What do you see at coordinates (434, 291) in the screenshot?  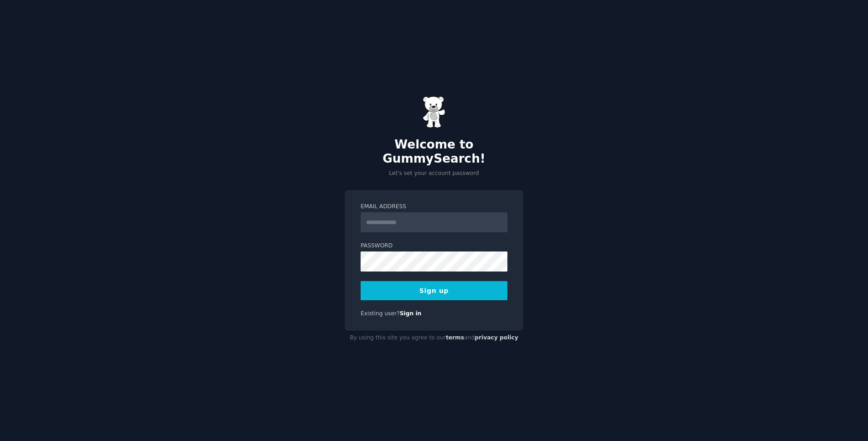 I see `button: Sign up` at bounding box center [434, 291].